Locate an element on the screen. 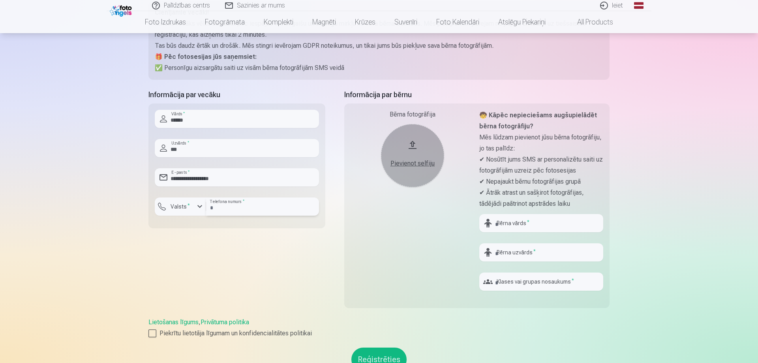 The image size is (758, 363). p: ✔ Nosūtīt jums SMS ar personalizētu saiti uz fotogrāfijām uzreiz pēc fotosesijas is located at coordinates (541, 165).